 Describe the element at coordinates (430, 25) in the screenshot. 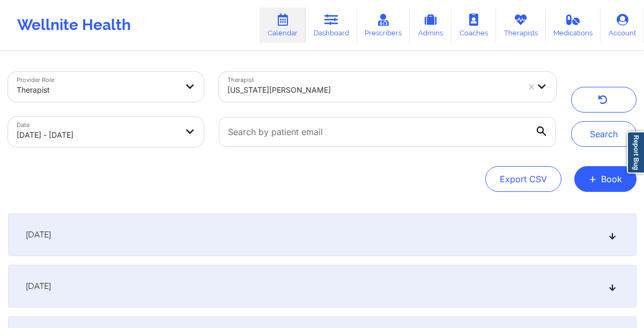

I see `a: Admins` at that location.